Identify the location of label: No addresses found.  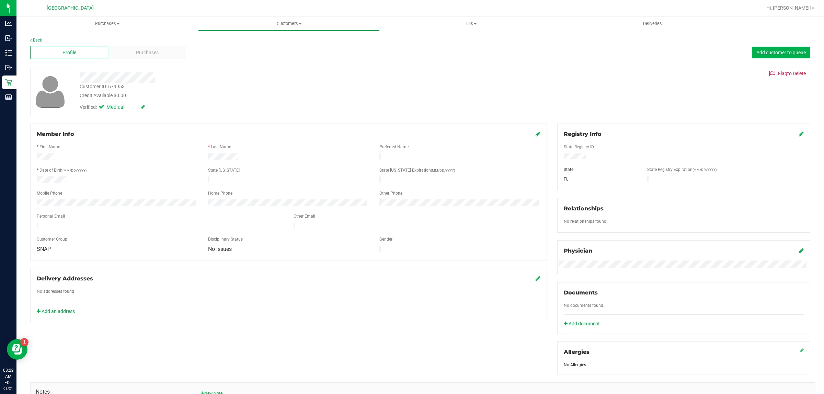
(55, 291).